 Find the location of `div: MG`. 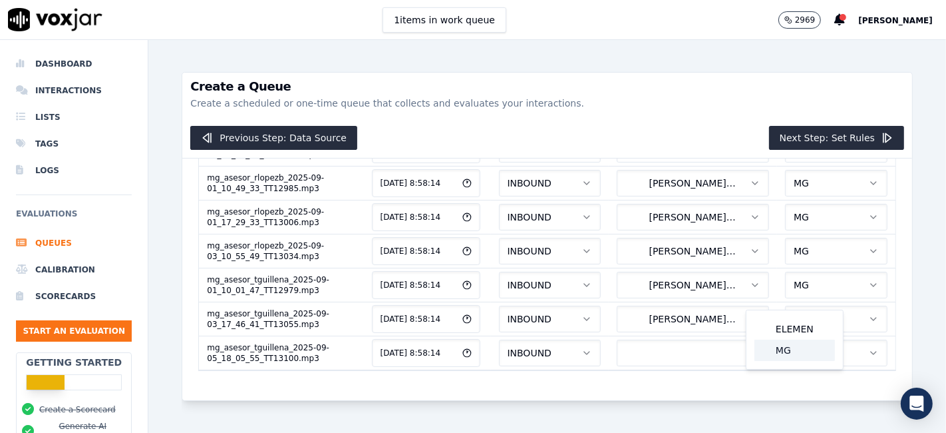

div: MG is located at coordinates (795, 350).